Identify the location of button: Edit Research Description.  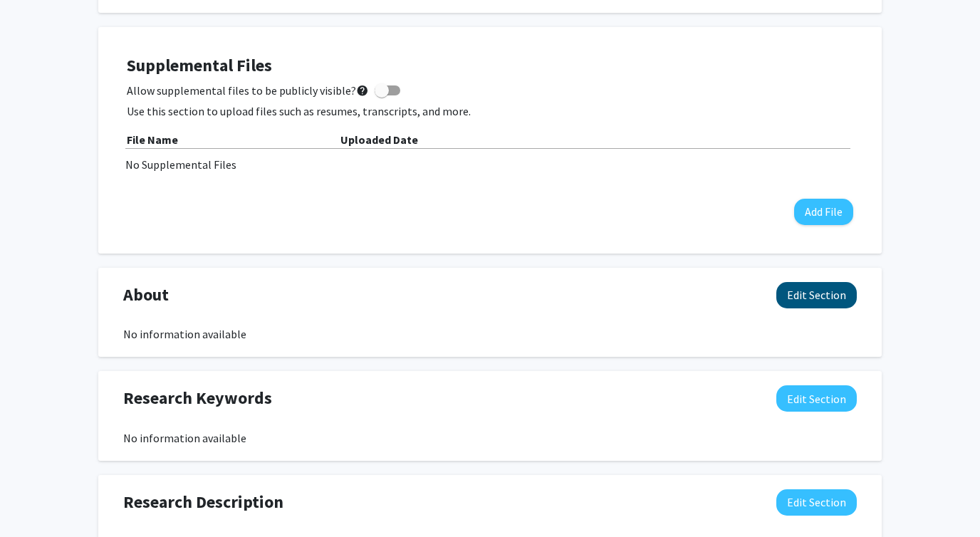
(817, 503).